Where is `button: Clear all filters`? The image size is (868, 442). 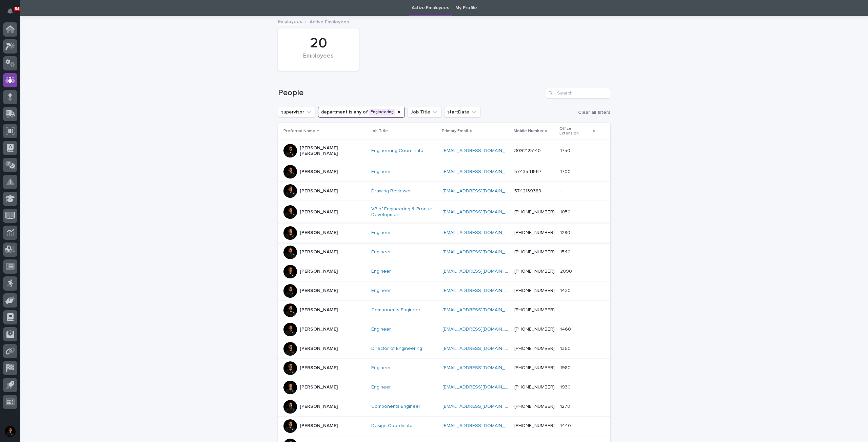 button: Clear all filters is located at coordinates (592, 113).